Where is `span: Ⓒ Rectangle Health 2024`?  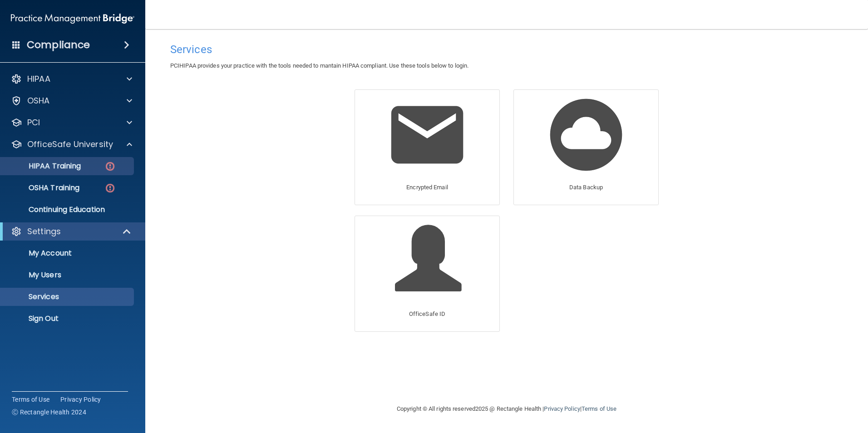
span: Ⓒ Rectangle Health 2024 is located at coordinates (49, 412).